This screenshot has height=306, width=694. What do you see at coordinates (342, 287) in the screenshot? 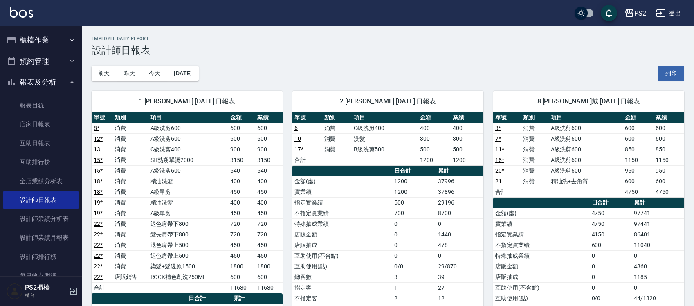
I see `td: 指定客` at bounding box center [342, 287].